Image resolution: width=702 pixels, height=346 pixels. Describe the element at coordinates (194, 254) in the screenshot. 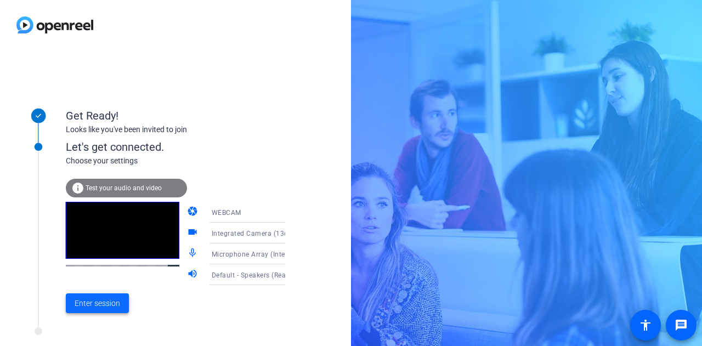

I see `mat-icon: mic_none` at that location.